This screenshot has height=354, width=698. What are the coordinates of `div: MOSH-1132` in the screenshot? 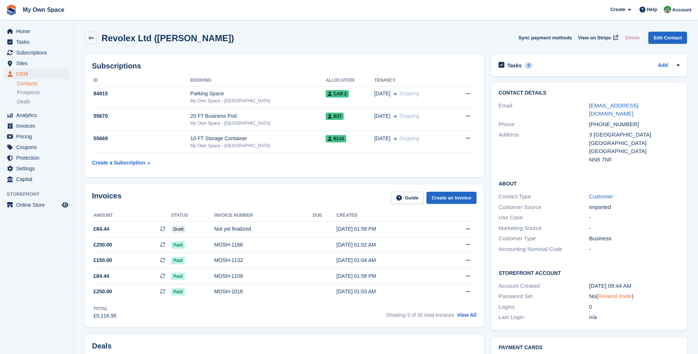 It's located at (263, 260).